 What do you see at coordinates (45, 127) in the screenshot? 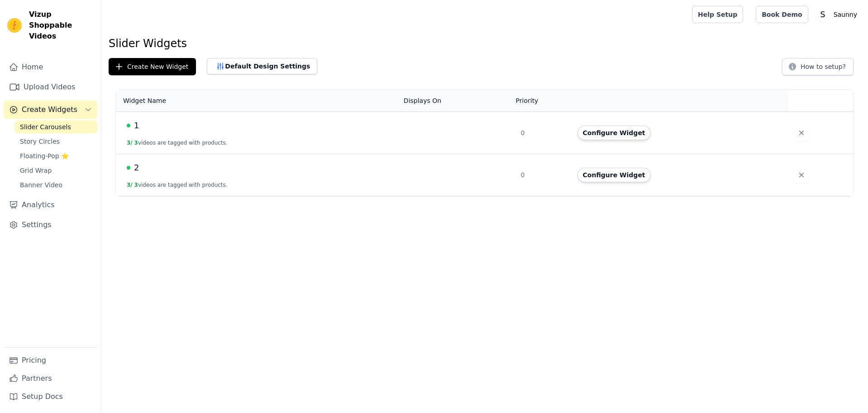
I see `span: Slider Carousels` at bounding box center [45, 127].